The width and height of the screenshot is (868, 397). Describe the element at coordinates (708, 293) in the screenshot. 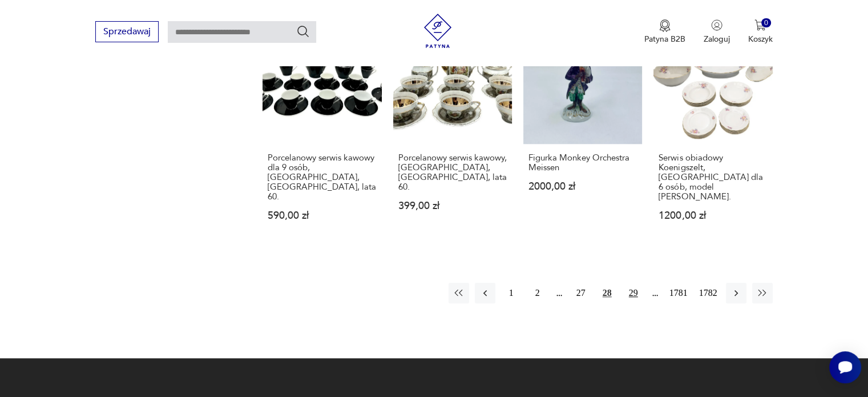

I see `button: 1782` at that location.